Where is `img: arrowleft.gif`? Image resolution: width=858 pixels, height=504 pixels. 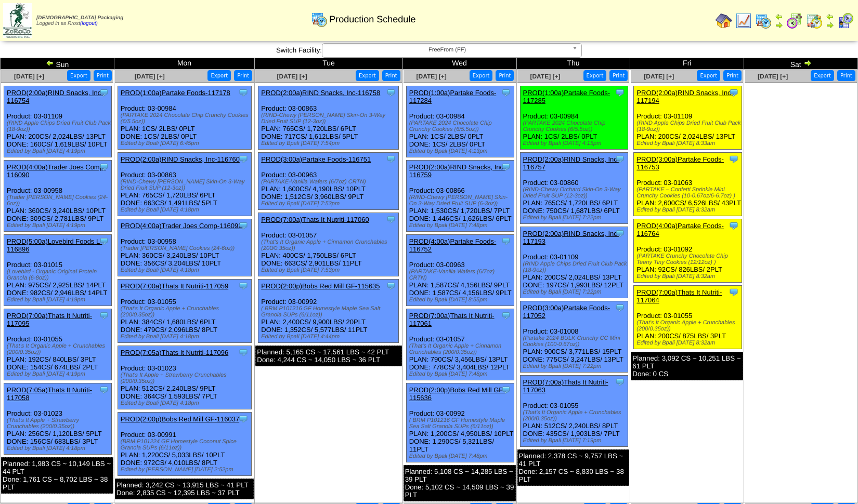
img: arrowleft.gif is located at coordinates (779, 16).